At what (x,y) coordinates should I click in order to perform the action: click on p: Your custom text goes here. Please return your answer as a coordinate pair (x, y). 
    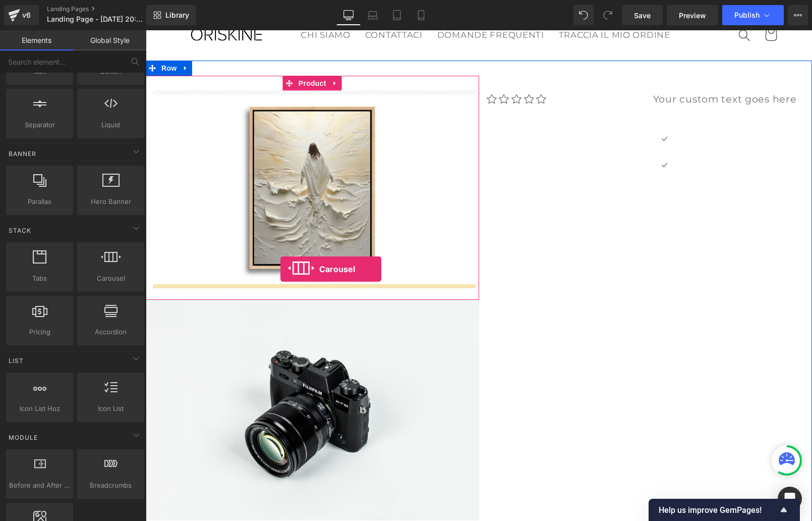
    Looking at the image, I should click on (583, 69).